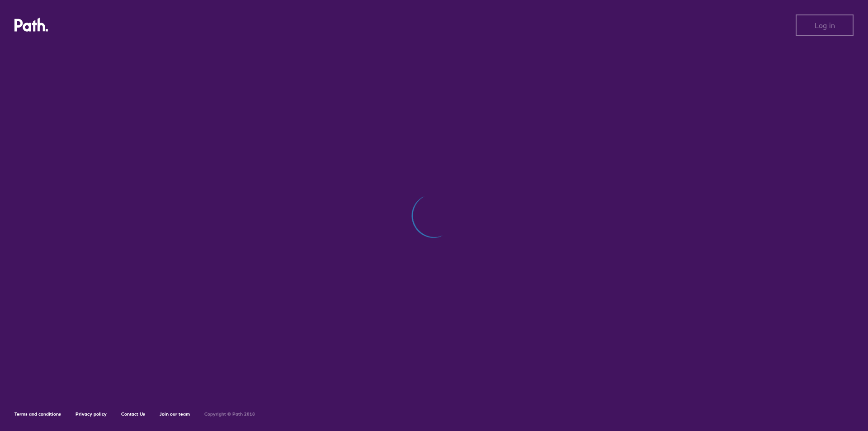  Describe the element at coordinates (824, 25) in the screenshot. I see `button: Log in` at that location.